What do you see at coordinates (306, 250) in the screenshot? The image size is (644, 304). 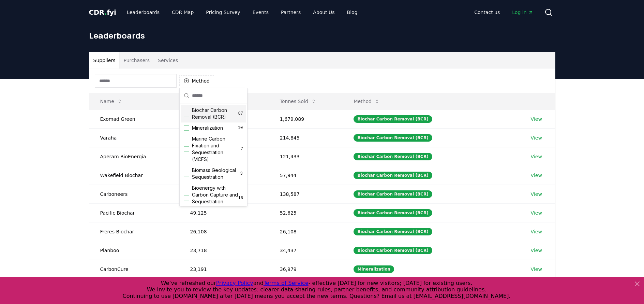 I see `td: 34,437` at bounding box center [306, 250].